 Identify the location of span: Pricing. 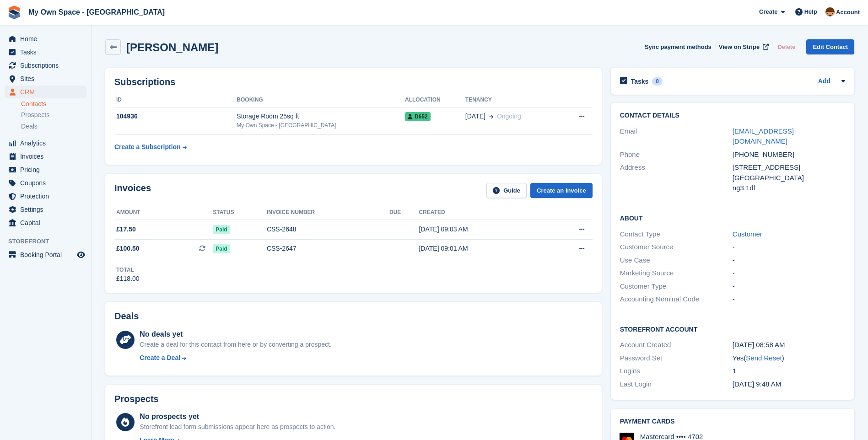
(48, 169).